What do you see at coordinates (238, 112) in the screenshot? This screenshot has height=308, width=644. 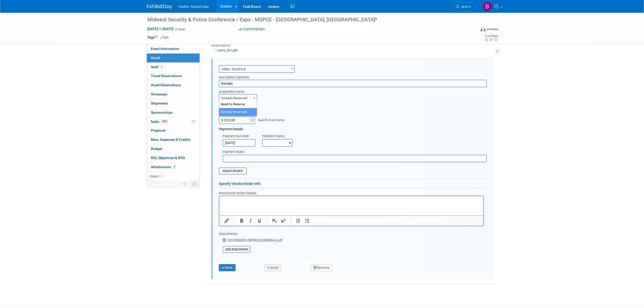 I see `li: Already Reserved` at bounding box center [238, 112].